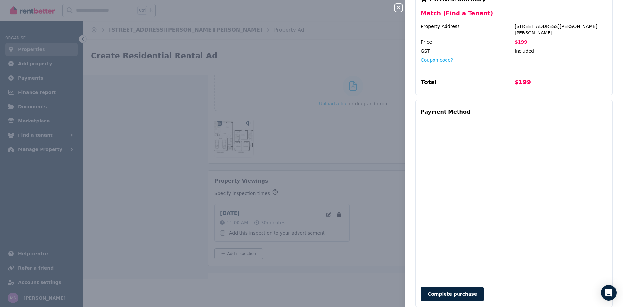  Describe the element at coordinates (467, 83) in the screenshot. I see `div: Total` at that location.